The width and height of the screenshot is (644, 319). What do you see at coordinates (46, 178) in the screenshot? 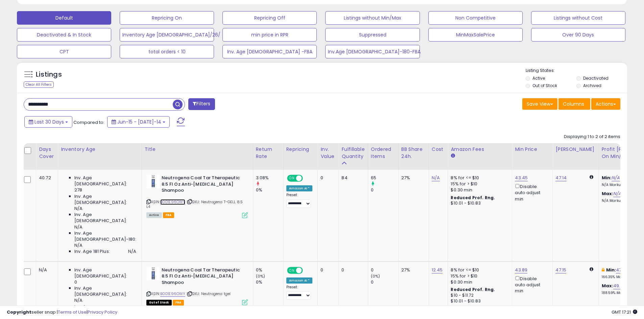
I see `div: 40.72` at bounding box center [46, 178].